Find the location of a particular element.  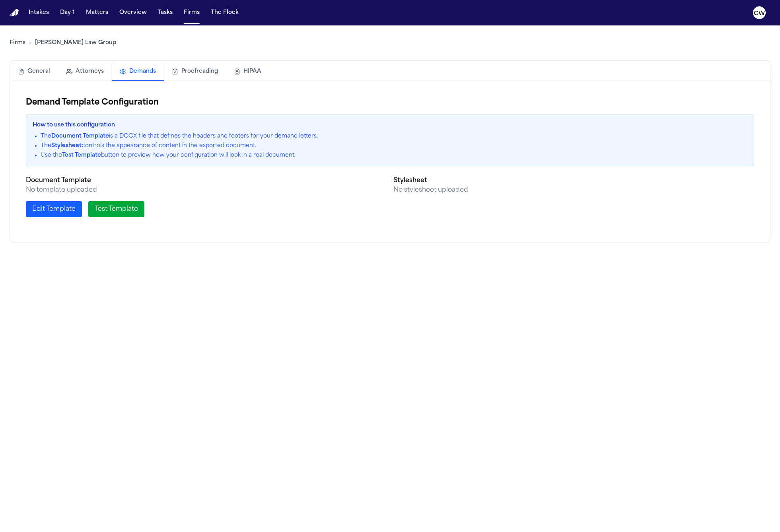

a: Tasks is located at coordinates (165, 12).